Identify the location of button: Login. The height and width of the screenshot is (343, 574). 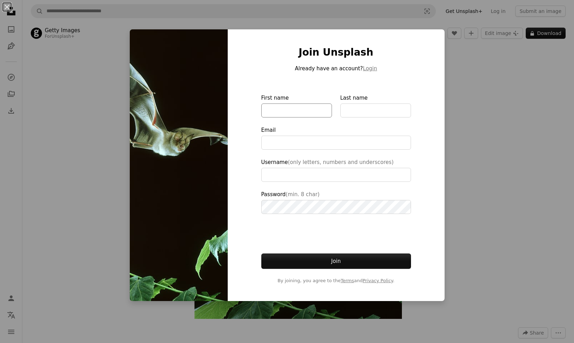
(370, 69).